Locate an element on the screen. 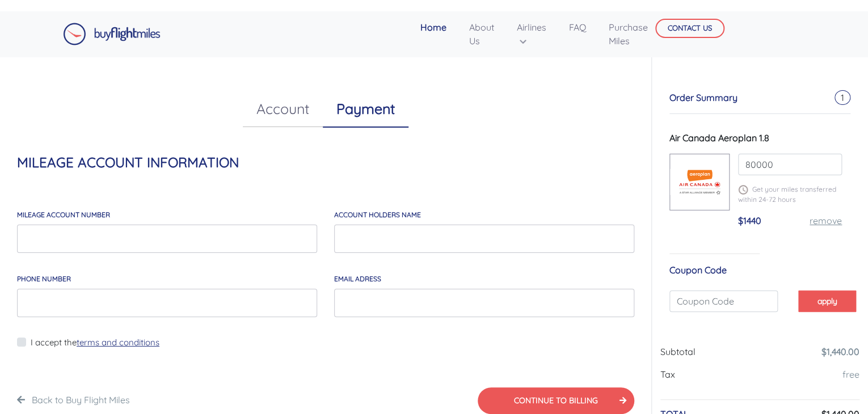  button: apply is located at coordinates (828, 301).